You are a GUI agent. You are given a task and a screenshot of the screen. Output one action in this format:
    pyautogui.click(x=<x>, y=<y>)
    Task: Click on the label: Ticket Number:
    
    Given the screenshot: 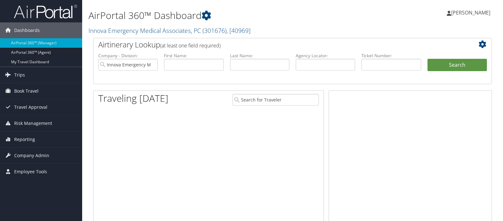 What is the action you would take?
    pyautogui.click(x=391, y=56)
    